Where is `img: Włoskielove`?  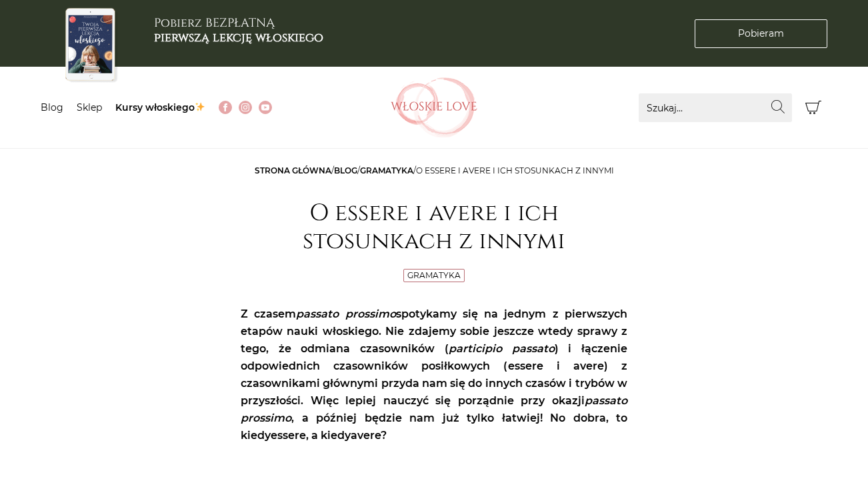
img: Włoskielove is located at coordinates (434, 107).